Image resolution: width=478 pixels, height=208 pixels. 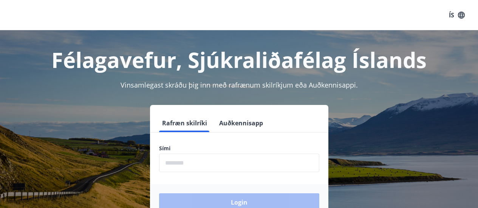 I want to click on button: ÍS, so click(x=457, y=15).